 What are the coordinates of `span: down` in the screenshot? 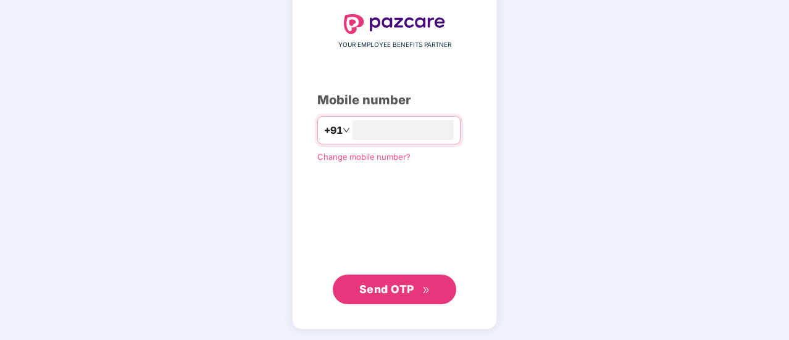 It's located at (346, 130).